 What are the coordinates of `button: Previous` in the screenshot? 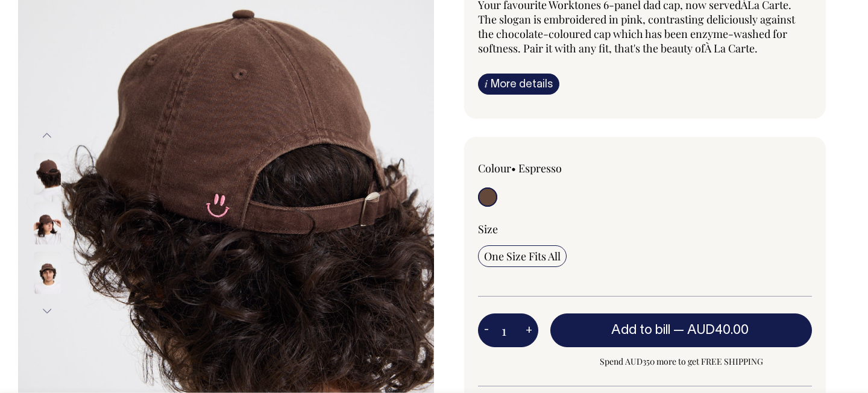 It's located at (47, 136).